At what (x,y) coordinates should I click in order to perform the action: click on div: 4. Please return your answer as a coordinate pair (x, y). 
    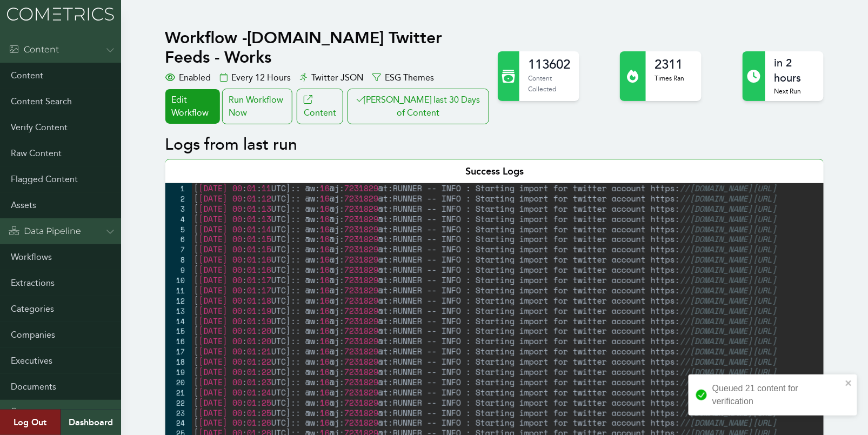
    Looking at the image, I should click on (179, 219).